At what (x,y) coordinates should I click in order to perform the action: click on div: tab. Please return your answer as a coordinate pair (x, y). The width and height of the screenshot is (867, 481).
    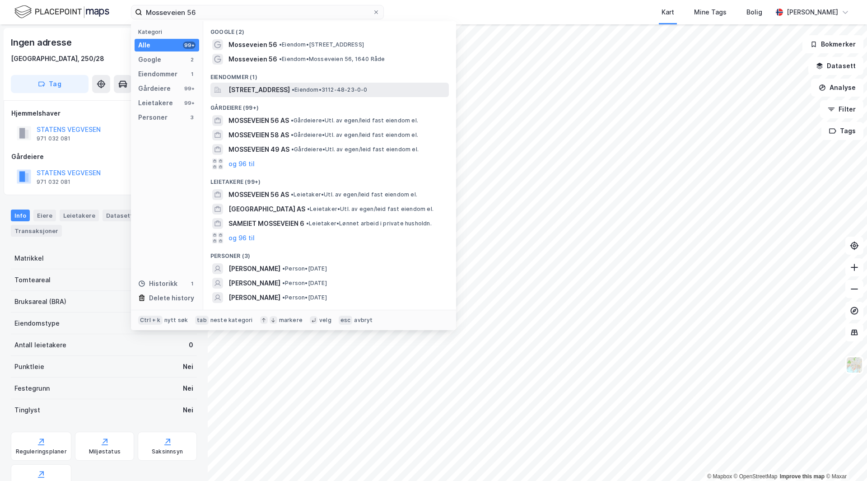
    Looking at the image, I should click on (202, 320).